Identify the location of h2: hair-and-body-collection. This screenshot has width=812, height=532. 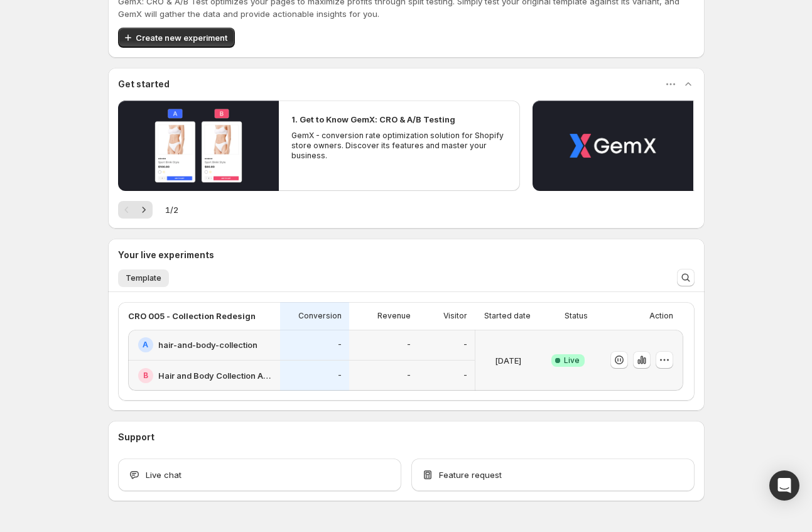
(208, 345).